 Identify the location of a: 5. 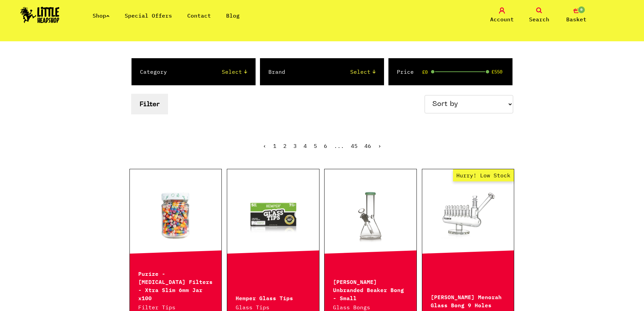
(315, 146).